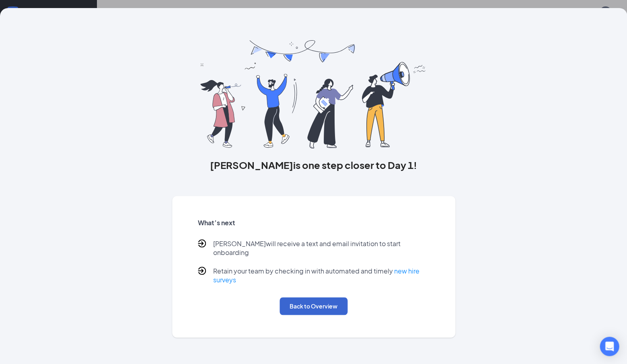  What do you see at coordinates (609, 346) in the screenshot?
I see `div: Open Intercom Messenger` at bounding box center [609, 346].